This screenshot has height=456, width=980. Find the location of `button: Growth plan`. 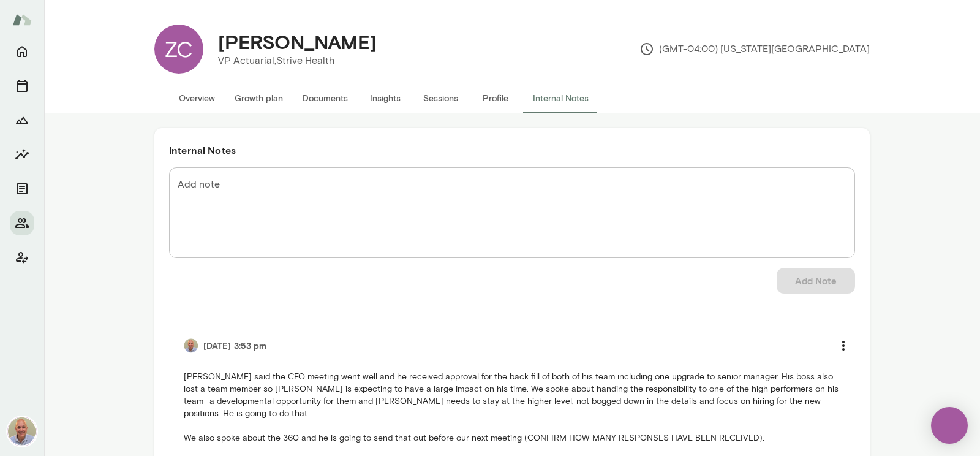

button: Growth plan is located at coordinates (259, 98).